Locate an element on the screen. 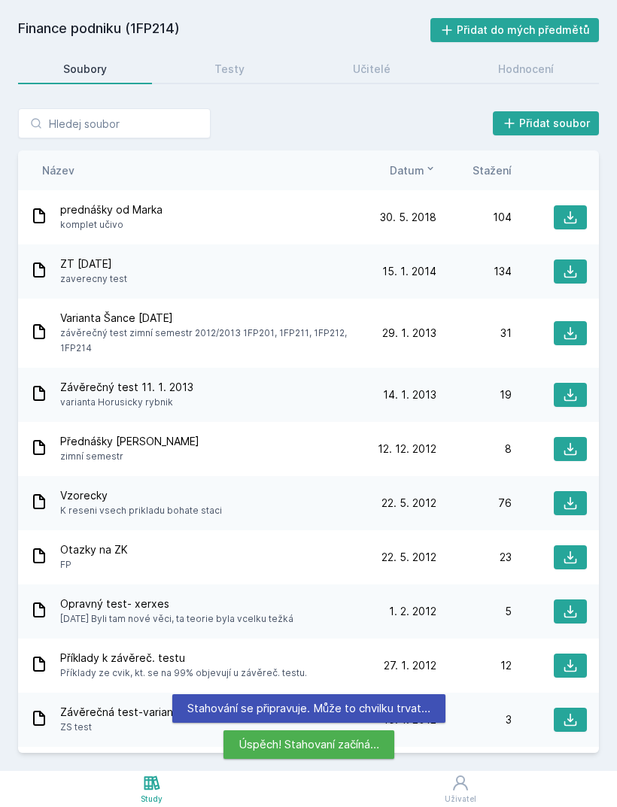  div: Hodnocení is located at coordinates (526, 69).